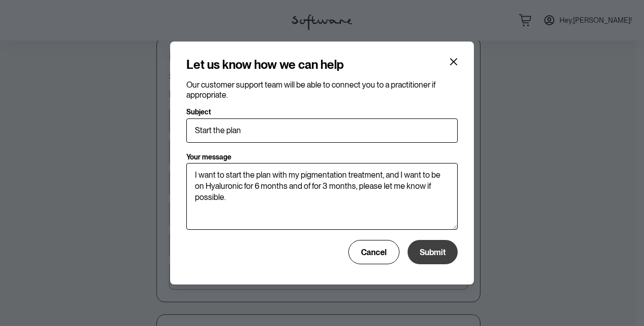  Describe the element at coordinates (208, 157) in the screenshot. I see `p: Your message` at that location.